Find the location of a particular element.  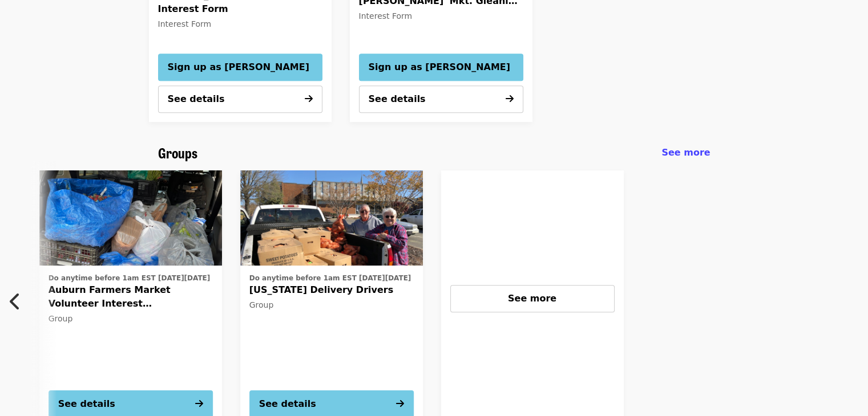

a: See more is located at coordinates (685, 153).